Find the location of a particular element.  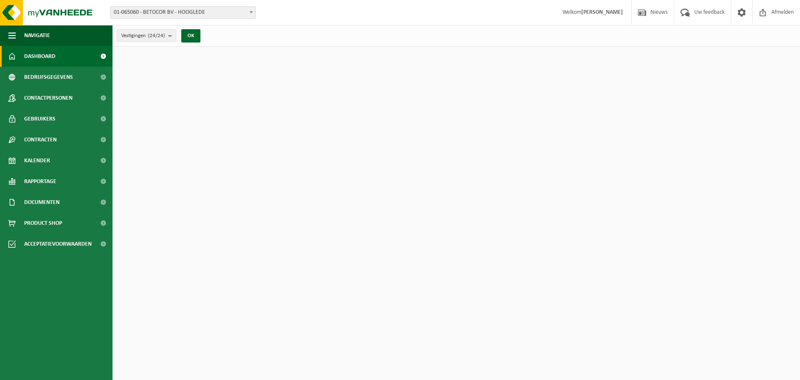

span: Gebruikers is located at coordinates (40, 119).